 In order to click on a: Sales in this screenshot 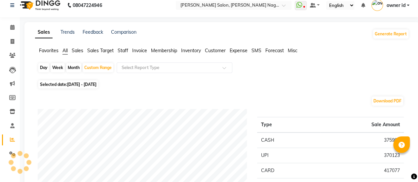, I will do `click(44, 32)`.